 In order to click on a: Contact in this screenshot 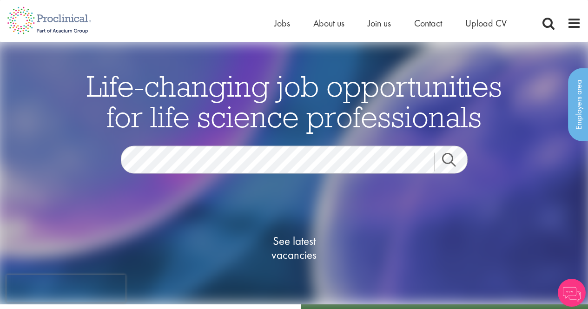, I will do `click(428, 23)`.